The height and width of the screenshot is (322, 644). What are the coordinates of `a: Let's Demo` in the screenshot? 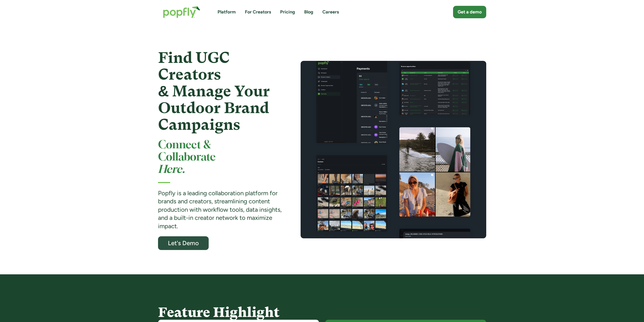 It's located at (183, 243).